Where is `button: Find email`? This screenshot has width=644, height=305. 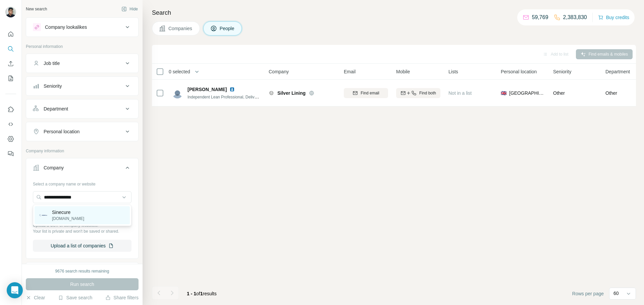
button: Find email is located at coordinates (366, 93).